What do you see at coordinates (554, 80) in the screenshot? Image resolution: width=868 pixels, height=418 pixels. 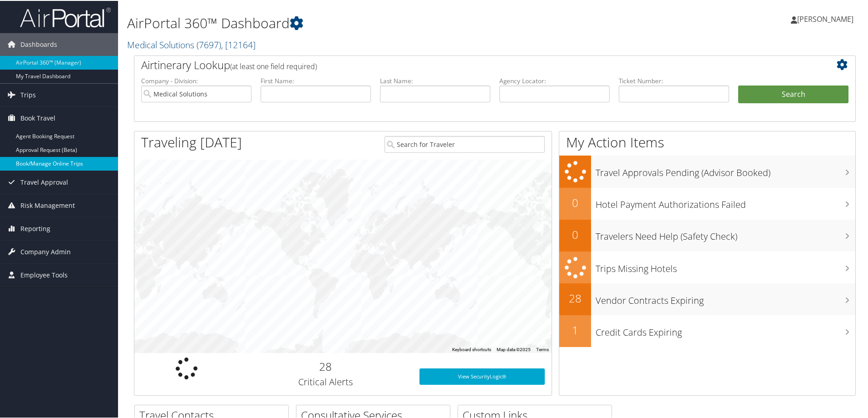 I see `label: Agency Locator:` at bounding box center [554, 80].